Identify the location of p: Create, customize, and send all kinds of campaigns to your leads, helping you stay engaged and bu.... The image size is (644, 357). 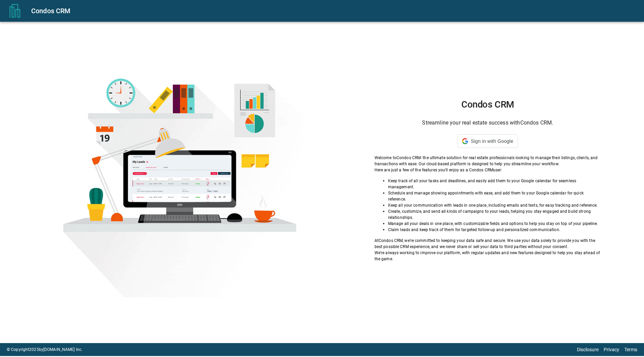
(494, 215).